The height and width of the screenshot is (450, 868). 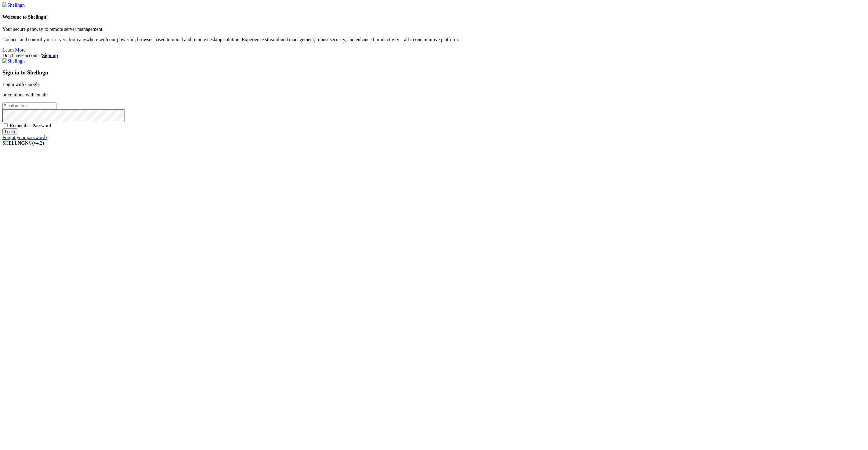 What do you see at coordinates (29, 105) in the screenshot?
I see `input: Email address` at bounding box center [29, 105].